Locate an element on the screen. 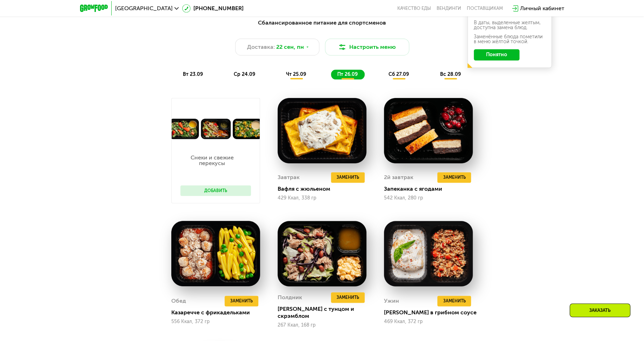 Image resolution: width=644 pixels, height=341 pixels. div: Обед is located at coordinates (179, 301).